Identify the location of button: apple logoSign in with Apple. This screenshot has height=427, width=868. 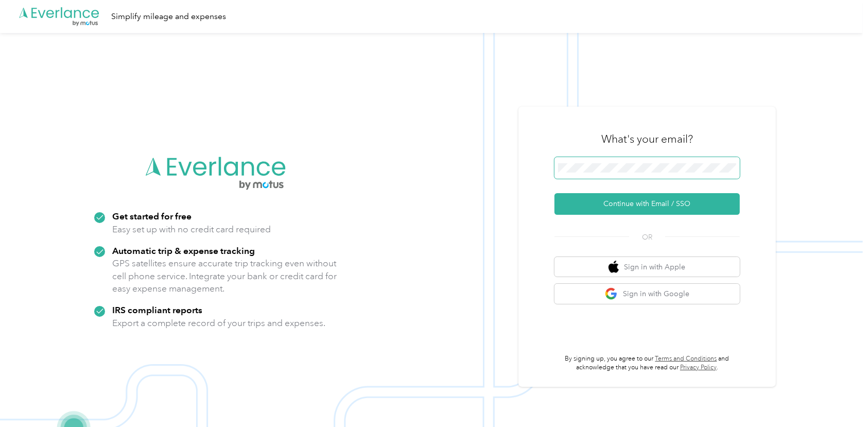
(647, 267).